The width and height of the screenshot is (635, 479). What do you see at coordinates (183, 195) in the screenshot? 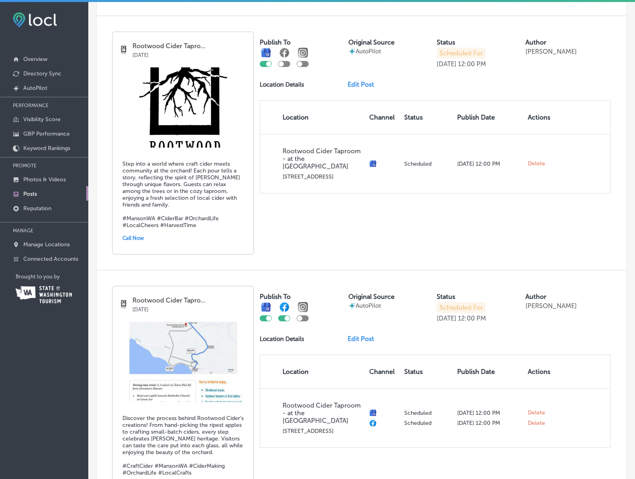
I see `h5: Step into a world where craft cider meets community at the orchard! Each pour tells a story, refl...` at bounding box center [183, 195].